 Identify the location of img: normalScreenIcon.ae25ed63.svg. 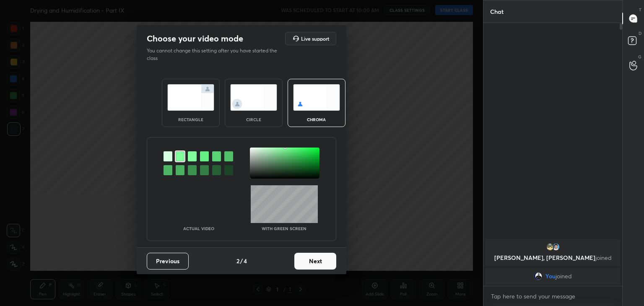
(191, 97).